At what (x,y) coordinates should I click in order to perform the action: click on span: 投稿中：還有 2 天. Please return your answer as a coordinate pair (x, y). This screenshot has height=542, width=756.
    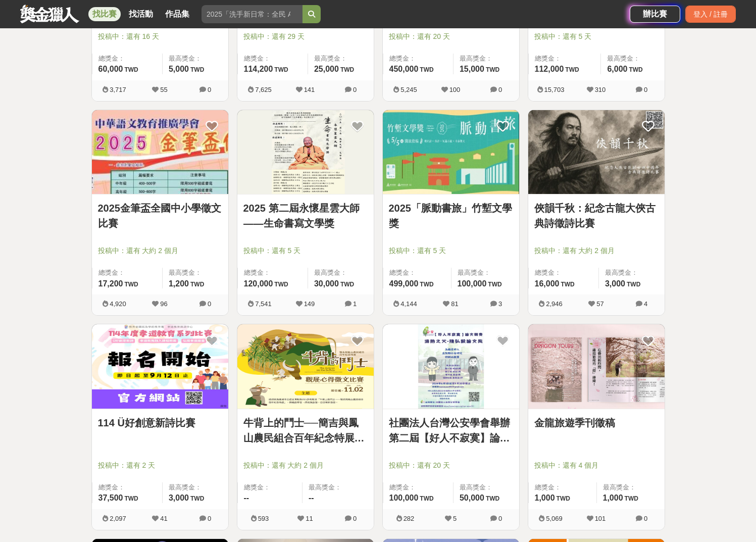
    Looking at the image, I should click on (160, 465).